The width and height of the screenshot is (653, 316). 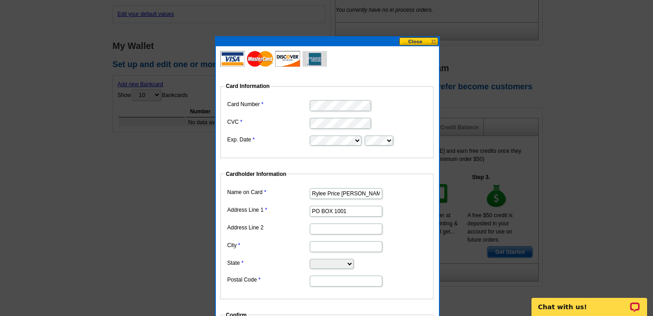 What do you see at coordinates (268, 245) in the screenshot?
I see `label: City` at bounding box center [268, 245].